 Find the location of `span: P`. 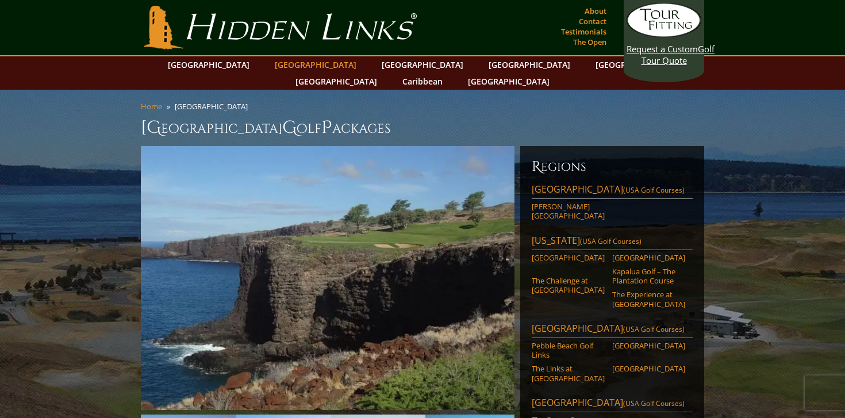

span: P is located at coordinates (326, 128).